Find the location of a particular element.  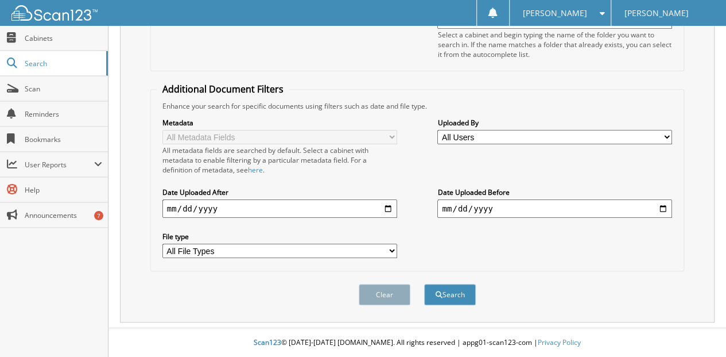

span: Reminders is located at coordinates (63, 114).